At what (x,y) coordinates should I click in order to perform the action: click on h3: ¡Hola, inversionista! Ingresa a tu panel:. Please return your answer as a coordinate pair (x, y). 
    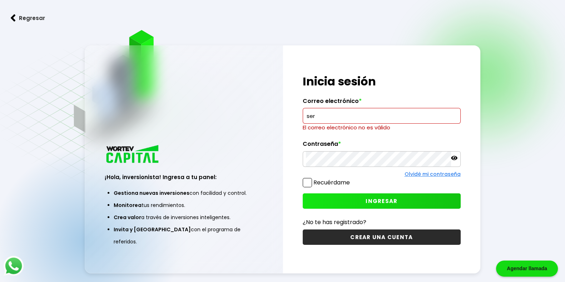
    Looking at the image, I should click on (184, 177).